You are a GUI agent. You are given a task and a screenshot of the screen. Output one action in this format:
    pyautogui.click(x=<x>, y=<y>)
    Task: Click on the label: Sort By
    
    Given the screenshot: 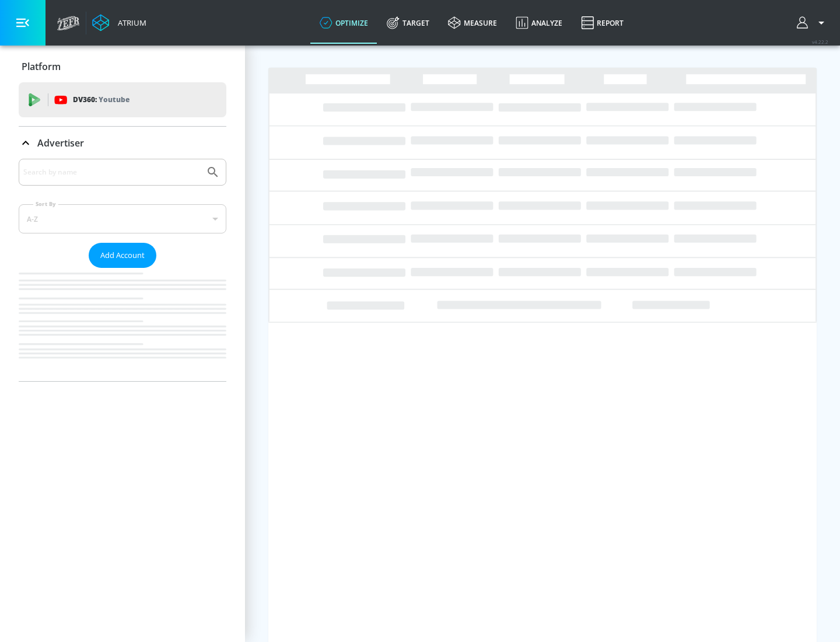 What is the action you would take?
    pyautogui.click(x=46, y=204)
    